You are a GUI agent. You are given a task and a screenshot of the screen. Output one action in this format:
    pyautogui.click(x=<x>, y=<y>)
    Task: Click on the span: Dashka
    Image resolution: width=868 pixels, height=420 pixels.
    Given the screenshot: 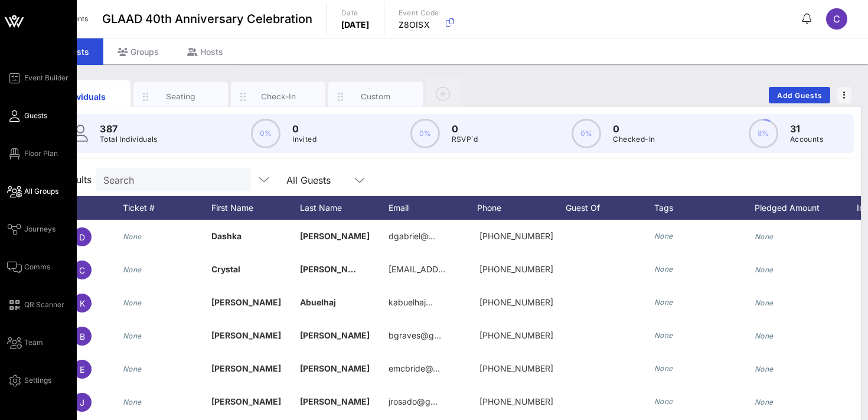 What is the action you would take?
    pyautogui.click(x=226, y=236)
    